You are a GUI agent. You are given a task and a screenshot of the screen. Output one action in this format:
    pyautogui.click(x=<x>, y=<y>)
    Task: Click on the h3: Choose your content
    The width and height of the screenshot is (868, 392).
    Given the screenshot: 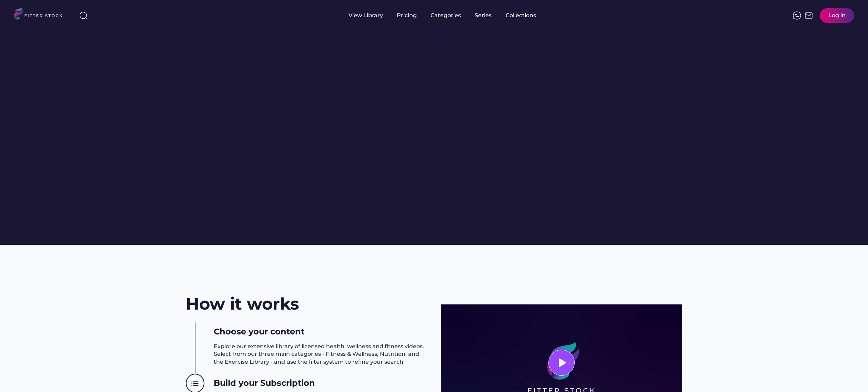 What is the action you would take?
    pyautogui.click(x=259, y=331)
    